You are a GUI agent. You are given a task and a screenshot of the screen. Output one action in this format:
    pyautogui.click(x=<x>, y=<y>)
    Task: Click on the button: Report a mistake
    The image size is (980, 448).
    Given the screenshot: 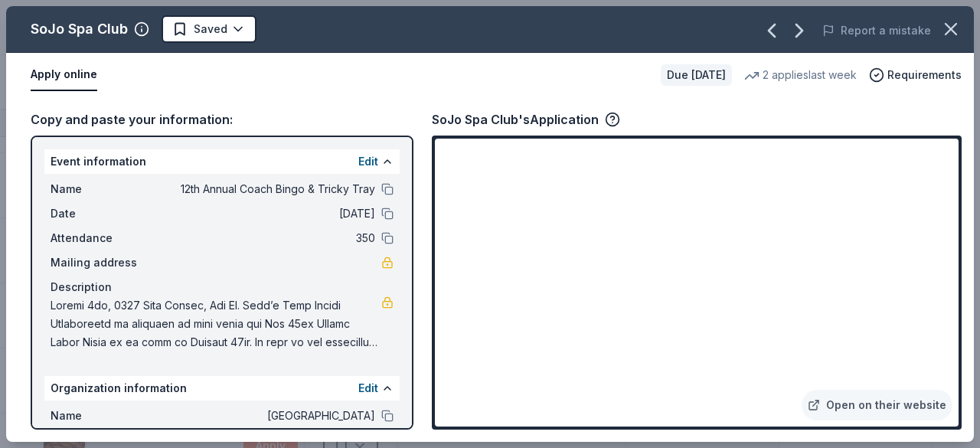 What is the action you would take?
    pyautogui.click(x=876, y=31)
    